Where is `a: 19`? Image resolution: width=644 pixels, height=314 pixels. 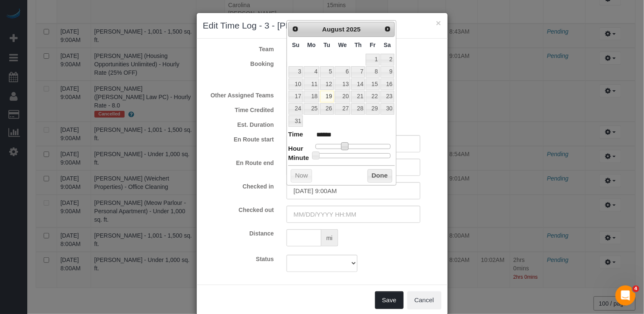 a: 19 is located at coordinates (326, 96).